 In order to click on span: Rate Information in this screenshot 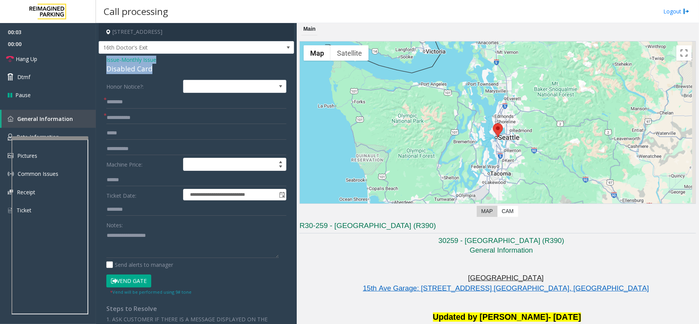, I will do `click(38, 137)`.